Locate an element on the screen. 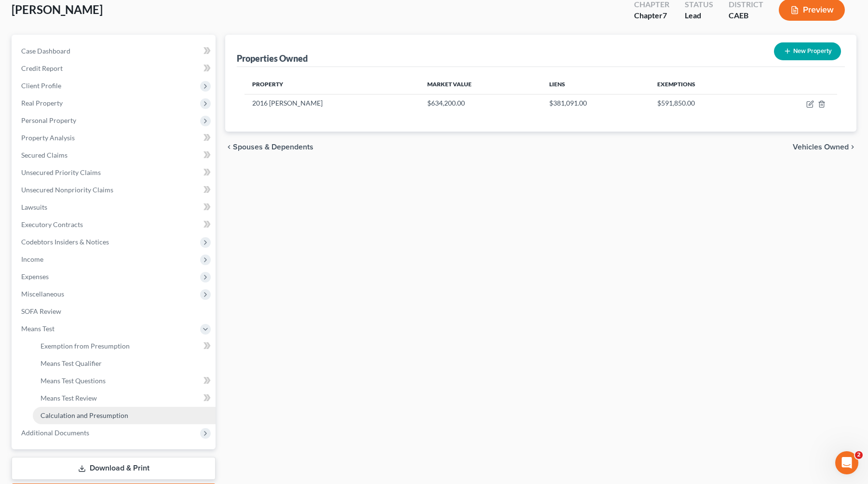  span: Miscellaneous is located at coordinates (42, 293).